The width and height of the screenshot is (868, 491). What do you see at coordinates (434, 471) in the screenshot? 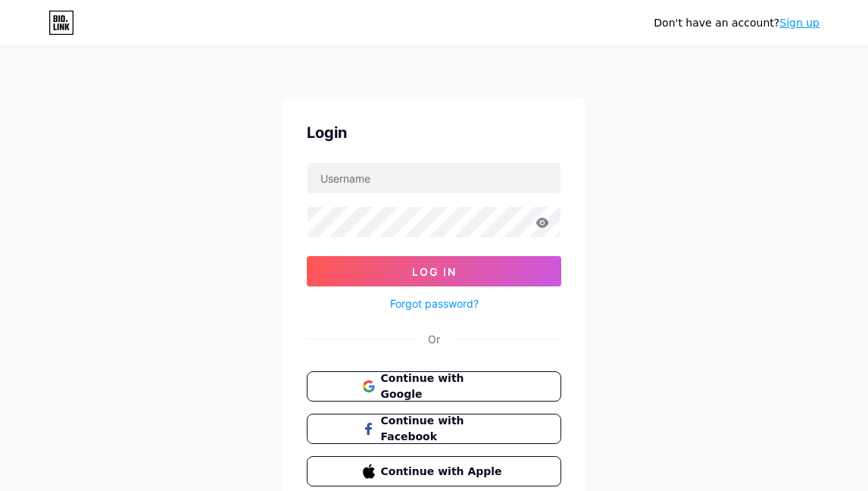
I see `a: Continue with Apple` at bounding box center [434, 471].